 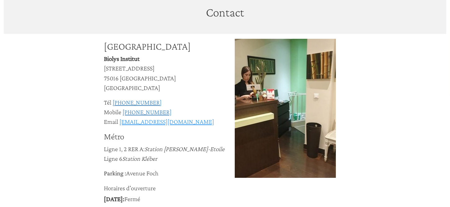 I want to click on p: Avenue Foch, so click(x=170, y=173).